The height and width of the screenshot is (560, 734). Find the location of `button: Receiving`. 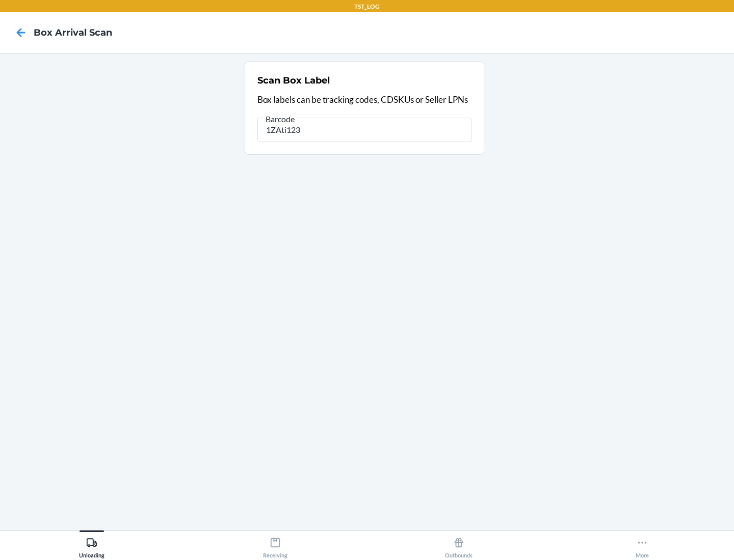

button: Receiving is located at coordinates (275, 544).